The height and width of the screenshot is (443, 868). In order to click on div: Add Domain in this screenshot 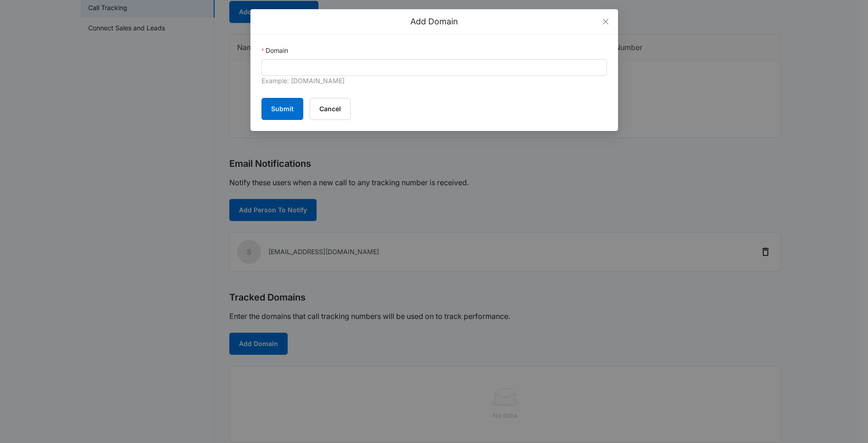, I will do `click(434, 22)`.